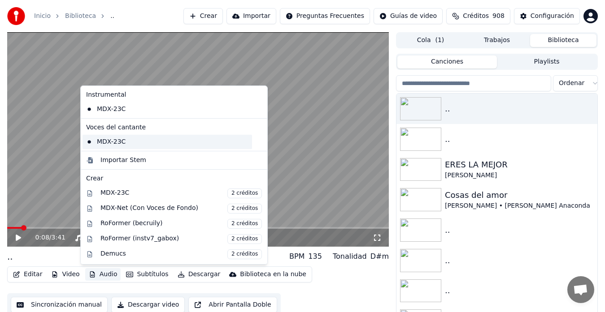 This screenshot has height=312, width=605. I want to click on button: Créditos908, so click(478, 16).